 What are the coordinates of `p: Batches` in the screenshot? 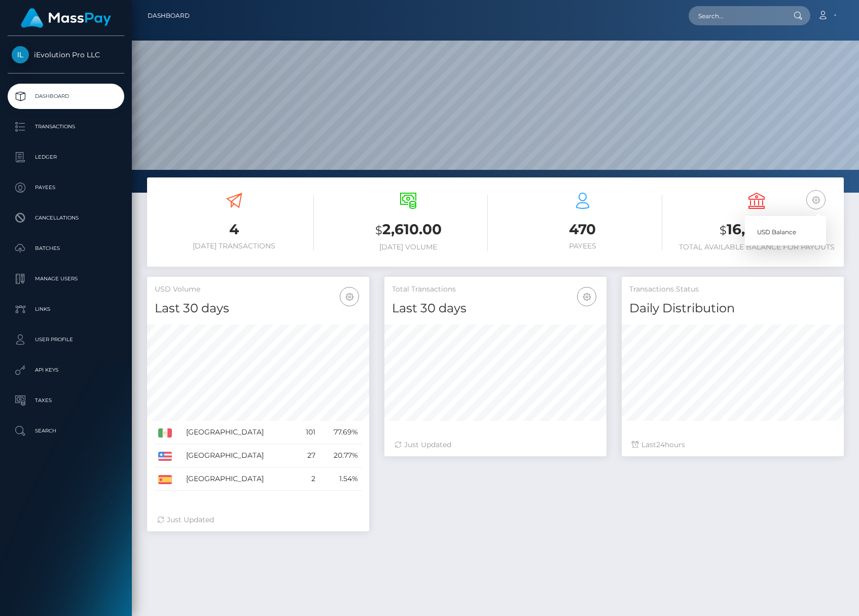 It's located at (66, 248).